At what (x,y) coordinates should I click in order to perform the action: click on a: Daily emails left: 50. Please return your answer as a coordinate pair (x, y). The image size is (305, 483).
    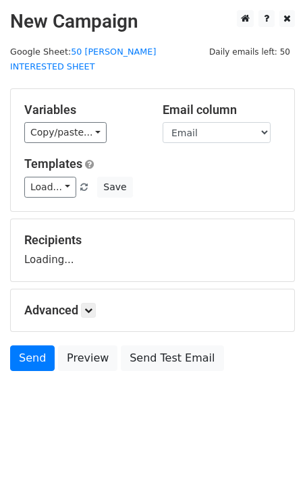
    Looking at the image, I should click on (250, 51).